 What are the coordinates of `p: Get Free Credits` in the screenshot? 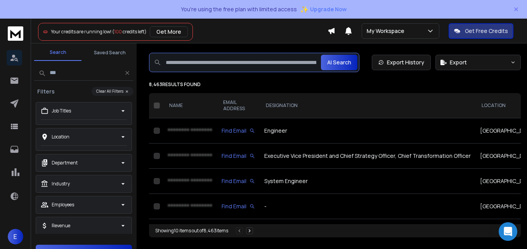 It's located at (486, 31).